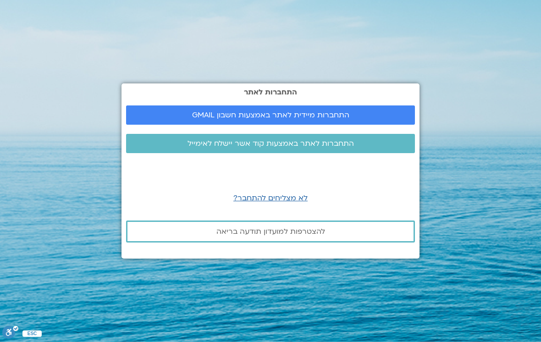  I want to click on span: לא מצליחים להתחבר?, so click(270, 198).